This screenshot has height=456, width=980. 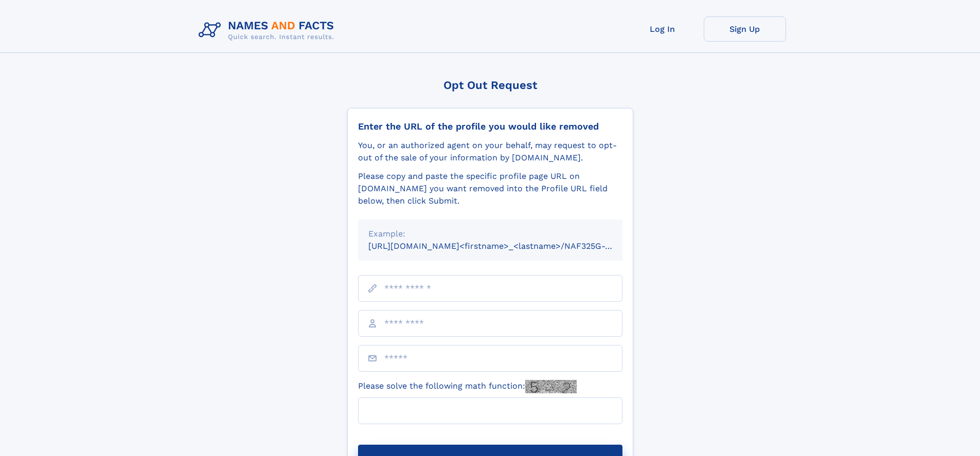 What do you see at coordinates (467, 387) in the screenshot?
I see `label: Please solve the following math function:` at bounding box center [467, 387].